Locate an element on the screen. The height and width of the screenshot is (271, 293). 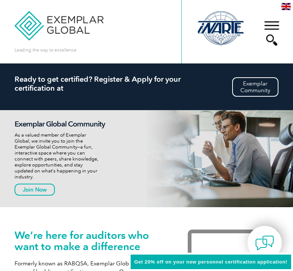
img: contact-chat.png is located at coordinates (265, 243).